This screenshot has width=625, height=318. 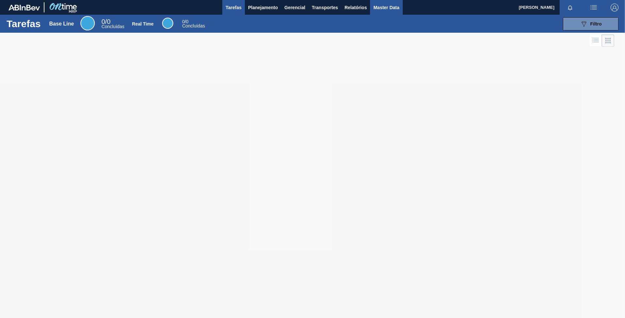 I want to click on img: TNhmsLtSVTkK8tSr43FrP2fwEKptu5GPRR3wAAAABJRU5ErkJggg==, so click(x=24, y=8).